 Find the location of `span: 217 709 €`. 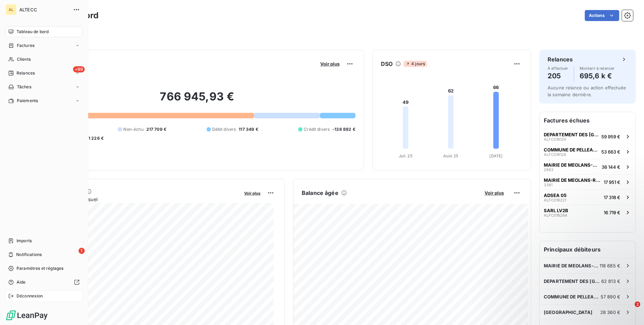

span: 217 709 € is located at coordinates (156, 129).